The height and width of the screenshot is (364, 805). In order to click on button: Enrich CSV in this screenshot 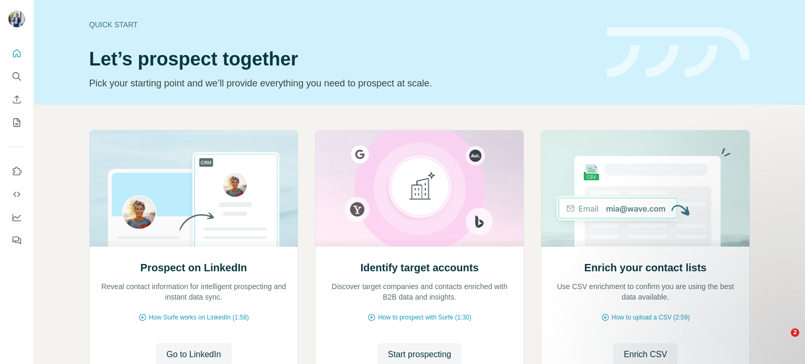, I will do `click(17, 100)`.